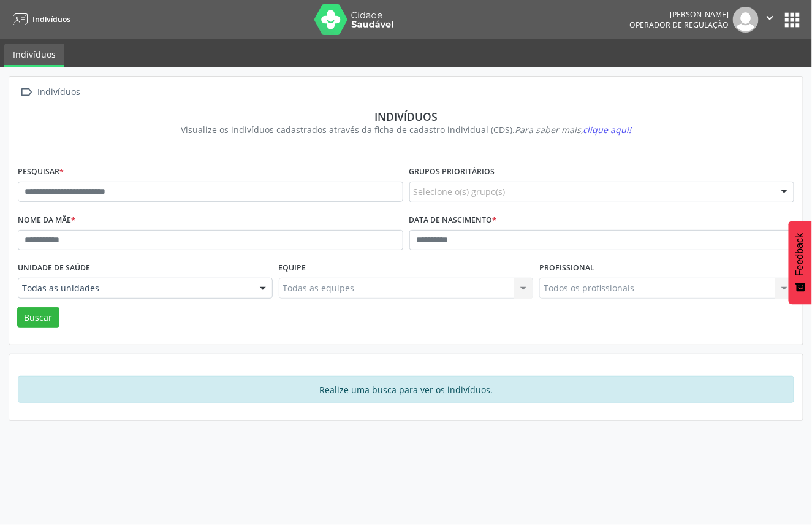  I want to click on label: Pesquisar, so click(40, 171).